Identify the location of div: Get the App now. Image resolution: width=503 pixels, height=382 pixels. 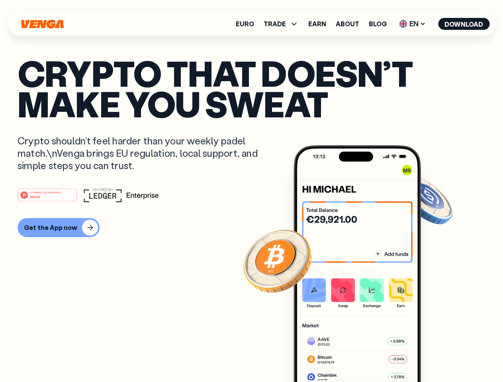
(51, 228).